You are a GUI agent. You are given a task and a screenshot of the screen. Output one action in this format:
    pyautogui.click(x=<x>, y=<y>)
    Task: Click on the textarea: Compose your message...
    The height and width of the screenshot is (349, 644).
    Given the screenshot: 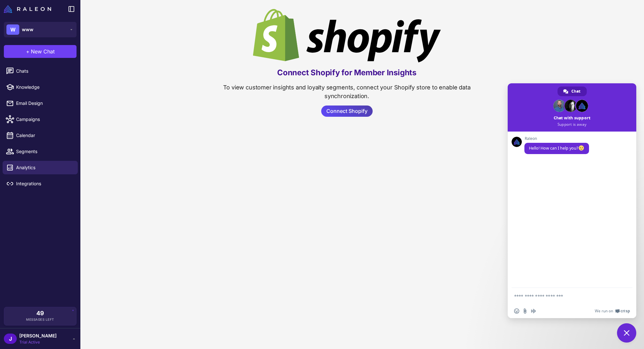 What is the action you would take?
    pyautogui.click(x=565, y=296)
    